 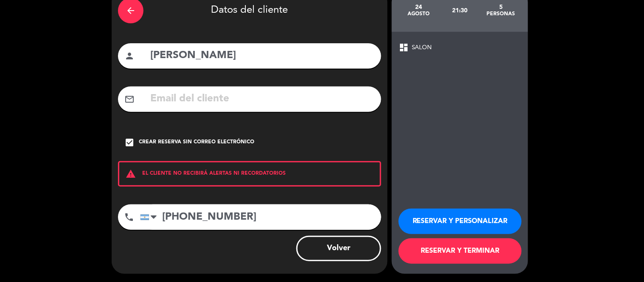 What do you see at coordinates (130, 143) in the screenshot?
I see `i: check_box` at bounding box center [130, 143].